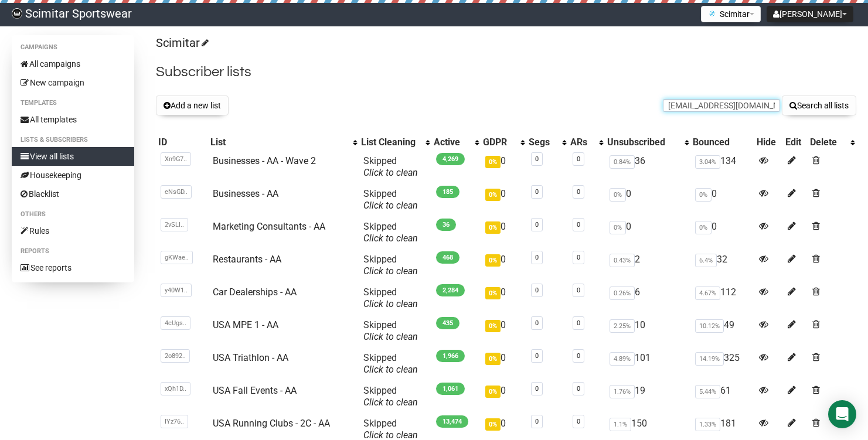 Image resolution: width=868 pixels, height=440 pixels. Describe the element at coordinates (395, 142) in the screenshot. I see `th: List Cleaning: No sort applied, activate to apply an ascending sort` at that location.